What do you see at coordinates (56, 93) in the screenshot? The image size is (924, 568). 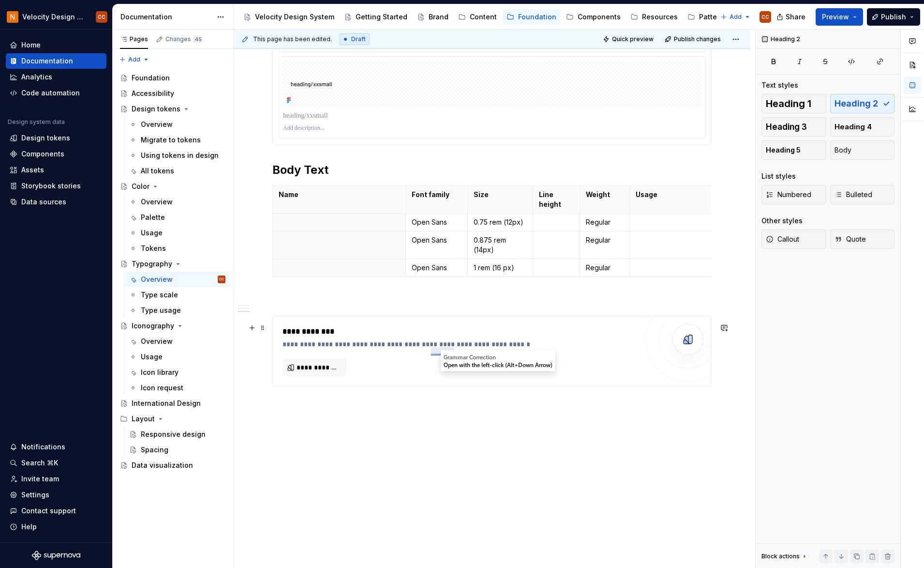 I see `a: Code automation` at bounding box center [56, 93].